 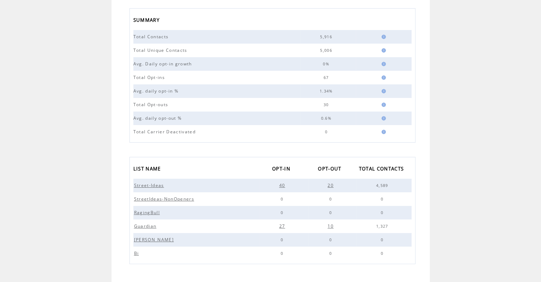 I want to click on span: 10, so click(x=331, y=226).